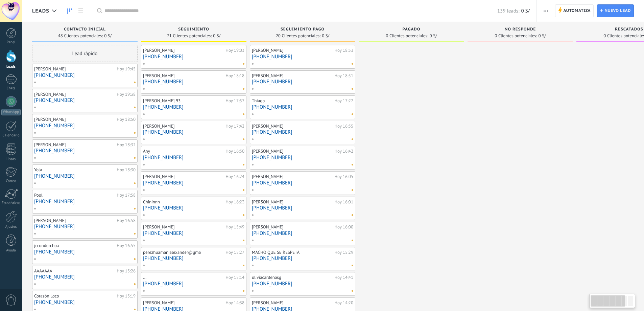 The width and height of the screenshot is (644, 311). I want to click on div: Hoy 16:55, so click(126, 246).